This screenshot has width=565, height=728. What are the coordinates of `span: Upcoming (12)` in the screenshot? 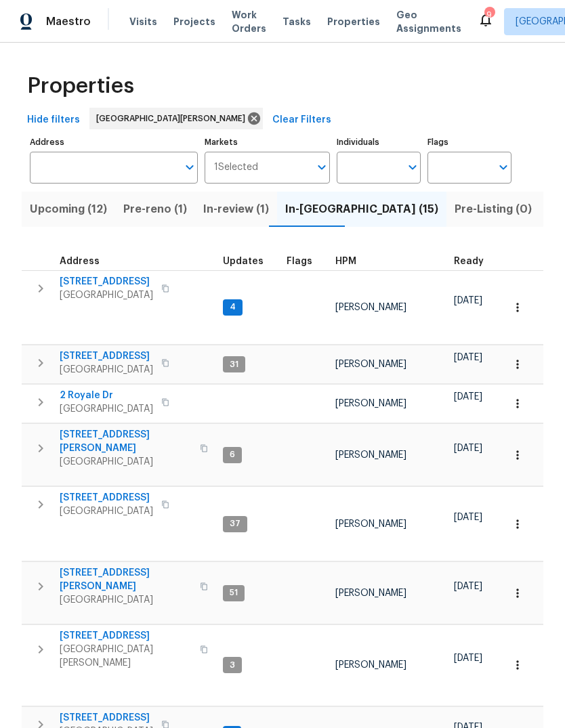 It's located at (68, 209).